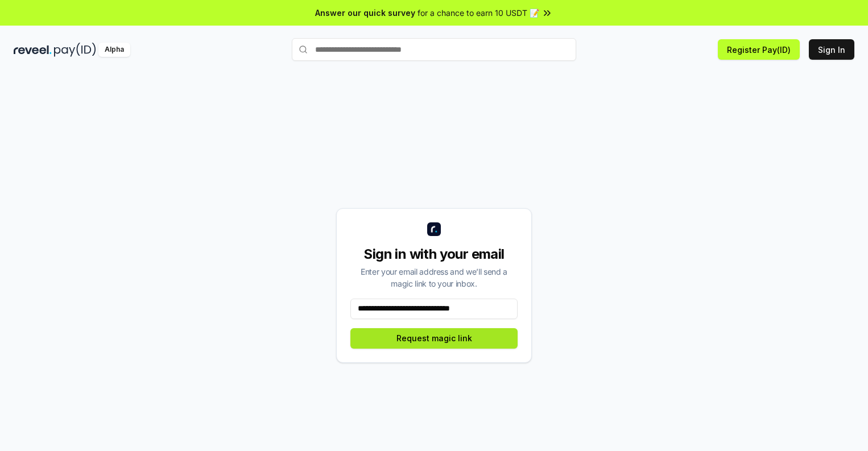 The height and width of the screenshot is (451, 868). I want to click on span: Answer our quick survey, so click(365, 12).